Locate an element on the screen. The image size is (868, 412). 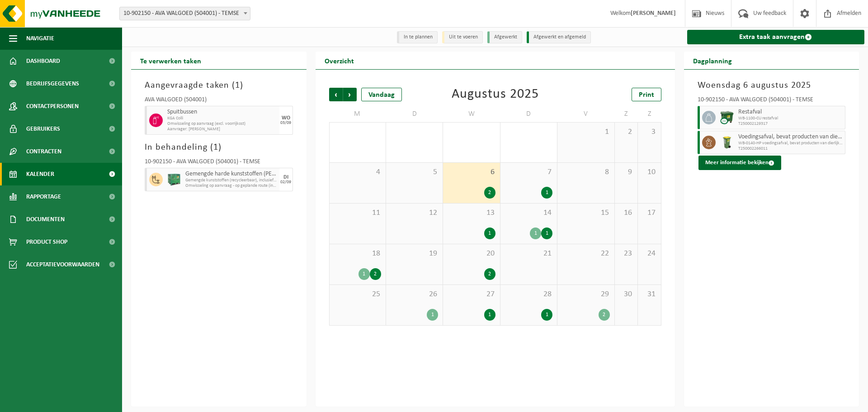
span: Dashboard is located at coordinates (43, 61).